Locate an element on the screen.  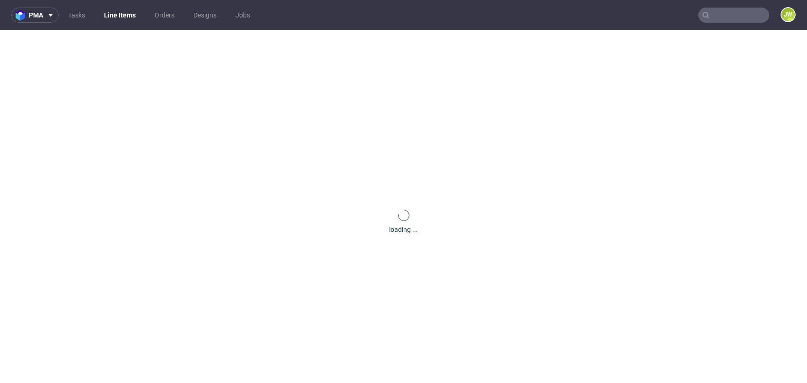
a: Tasks is located at coordinates (77, 15).